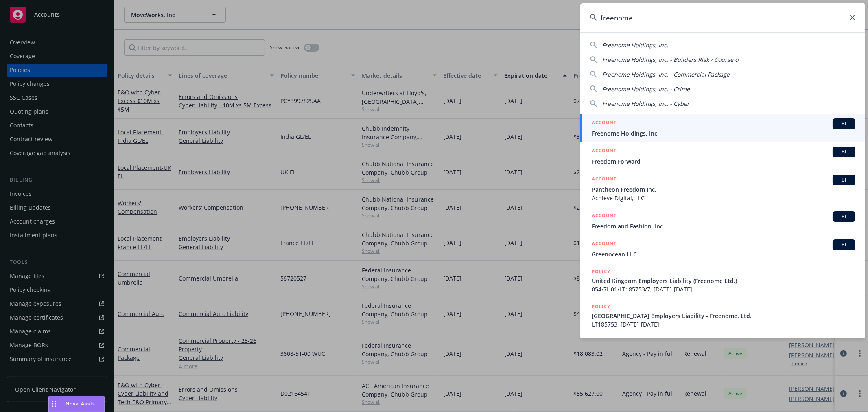 This screenshot has width=868, height=412. What do you see at coordinates (723, 156) in the screenshot?
I see `a: ACCOUNTBIFreedom Forward` at bounding box center [723, 156].